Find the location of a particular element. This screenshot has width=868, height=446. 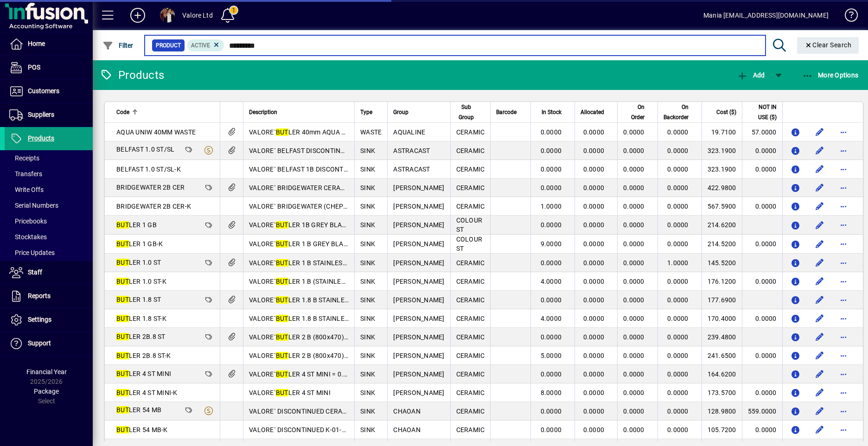

td: 422.9800 is located at coordinates (721, 188).